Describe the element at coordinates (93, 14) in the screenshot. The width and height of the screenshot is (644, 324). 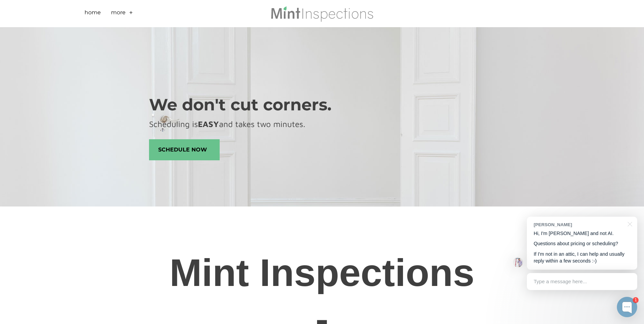
I see `a: Home` at that location.